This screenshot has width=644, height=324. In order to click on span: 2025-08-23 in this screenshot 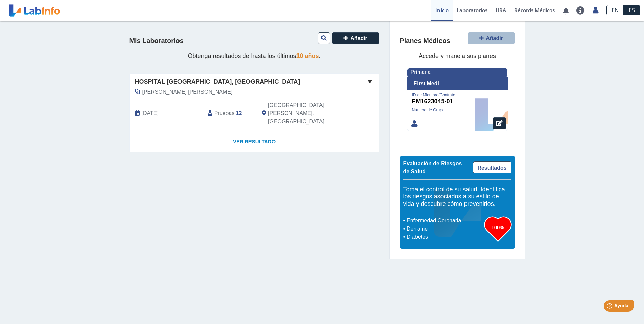, I will do `click(150, 113)`.